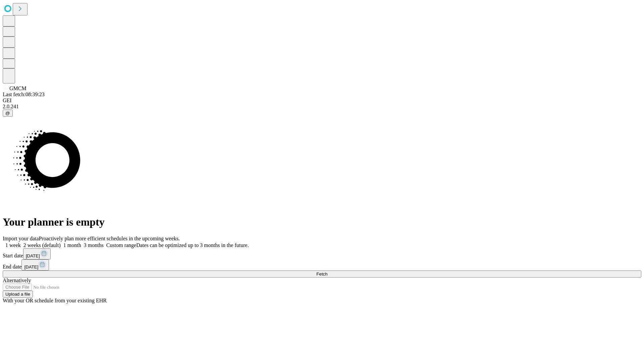 The width and height of the screenshot is (644, 362). I want to click on button: Fetch, so click(322, 274).